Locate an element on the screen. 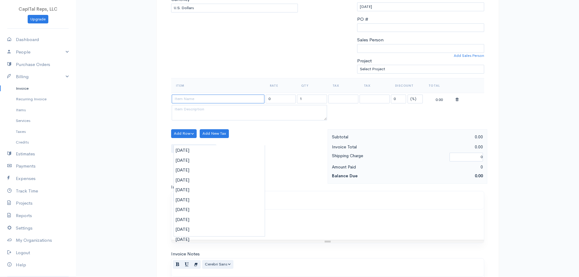 The height and width of the screenshot is (277, 579). div: 0 is located at coordinates (446, 167).